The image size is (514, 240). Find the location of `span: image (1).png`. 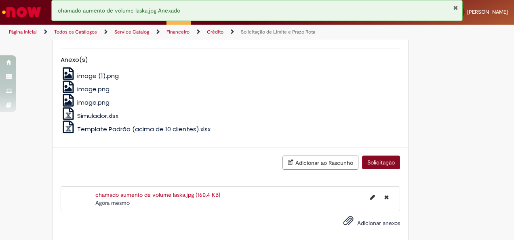

span: image (1).png is located at coordinates (98, 76).